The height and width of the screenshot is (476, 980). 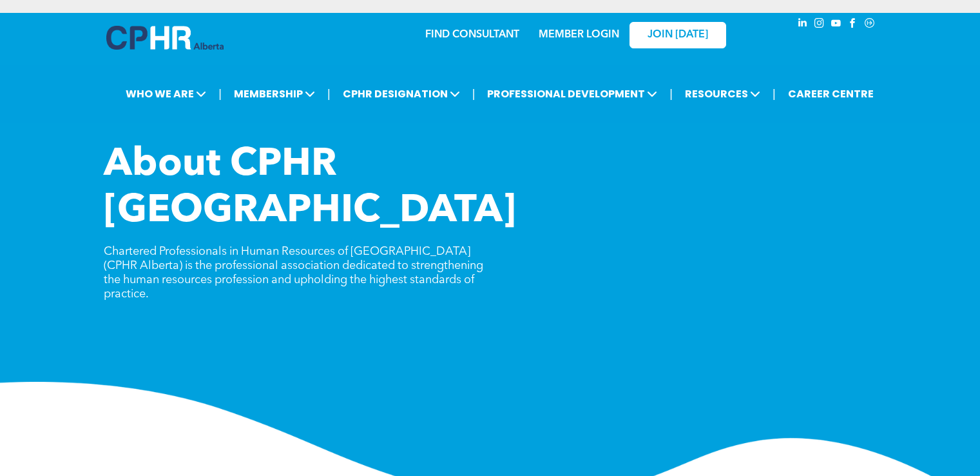 What do you see at coordinates (473, 35) in the screenshot?
I see `a: FIND CONSULTANT` at bounding box center [473, 35].